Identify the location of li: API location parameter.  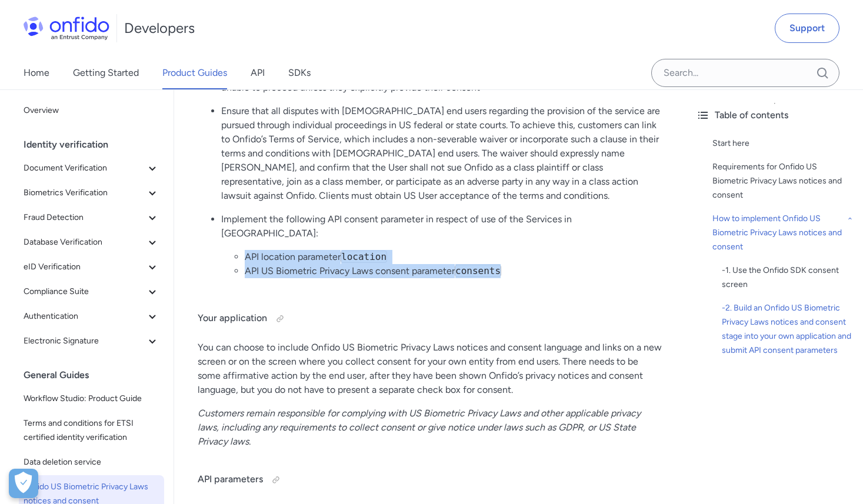
(454, 257).